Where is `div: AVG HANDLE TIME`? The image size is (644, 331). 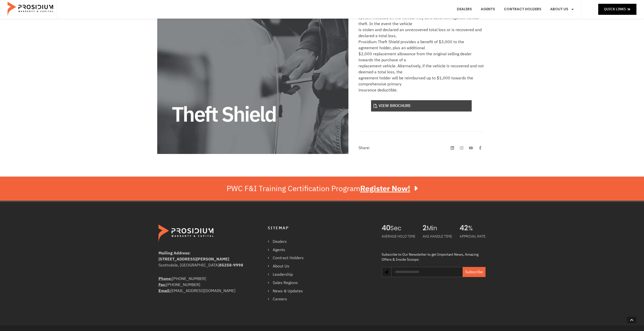
div: AVG HANDLE TIME is located at coordinates (437, 236).